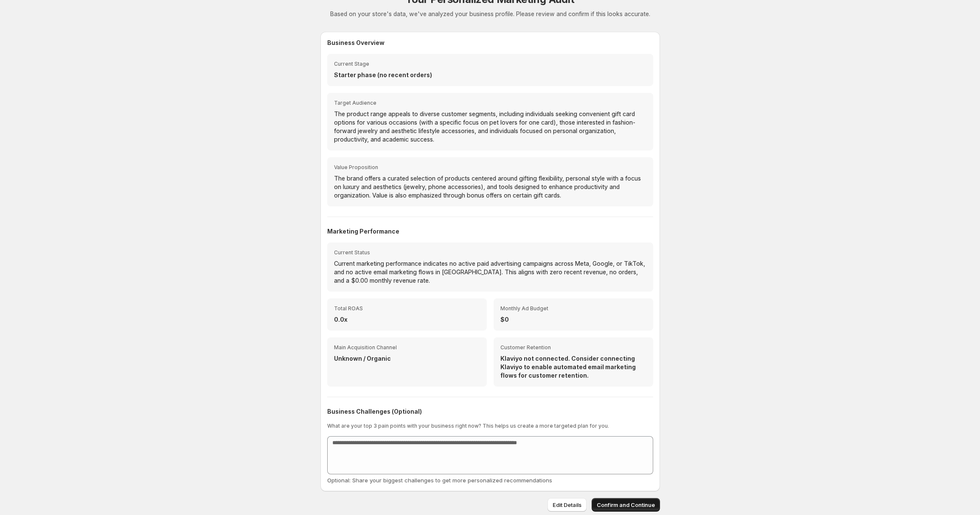  Describe the element at coordinates (490, 232) in the screenshot. I see `h2: Marketing Performance` at that location.